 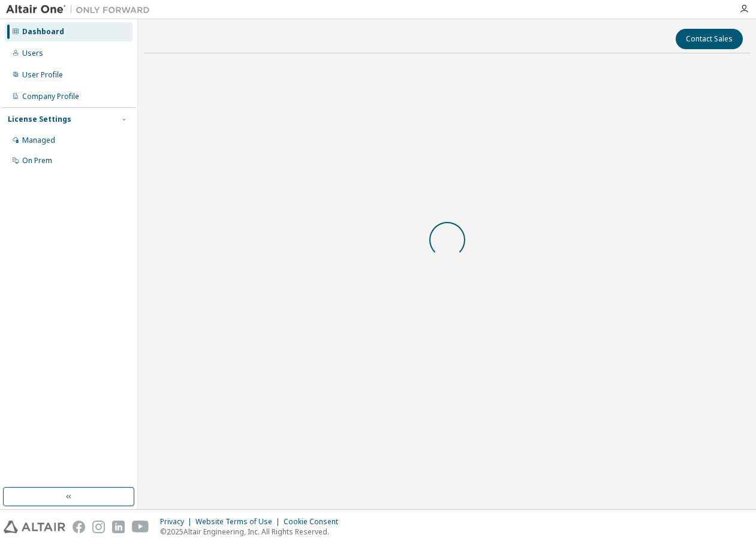 What do you see at coordinates (315, 522) in the screenshot?
I see `div: Cookie Consent` at bounding box center [315, 522].